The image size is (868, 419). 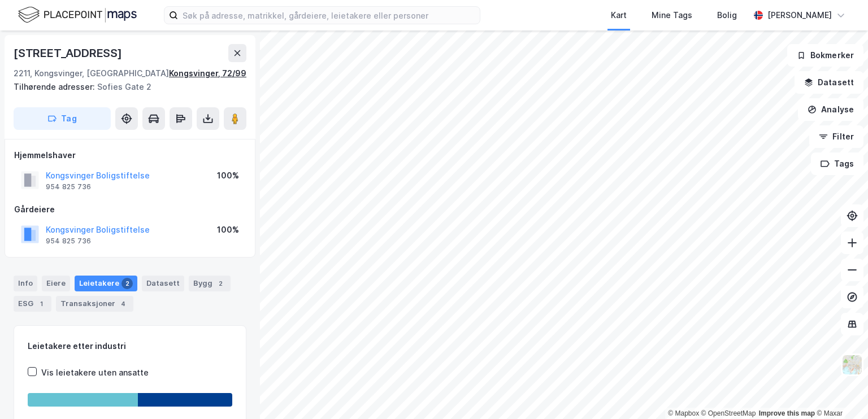 I want to click on a: Improve this map, so click(x=786, y=413).